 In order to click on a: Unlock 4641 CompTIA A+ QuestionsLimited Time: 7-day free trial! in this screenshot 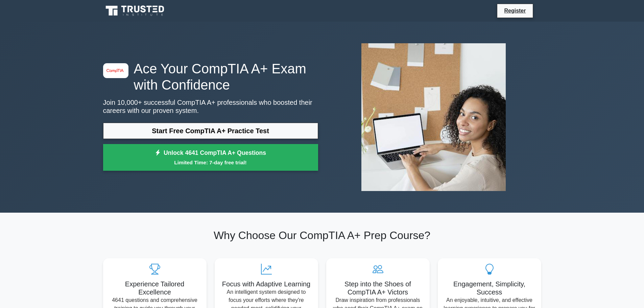, I will do `click(211, 158)`.